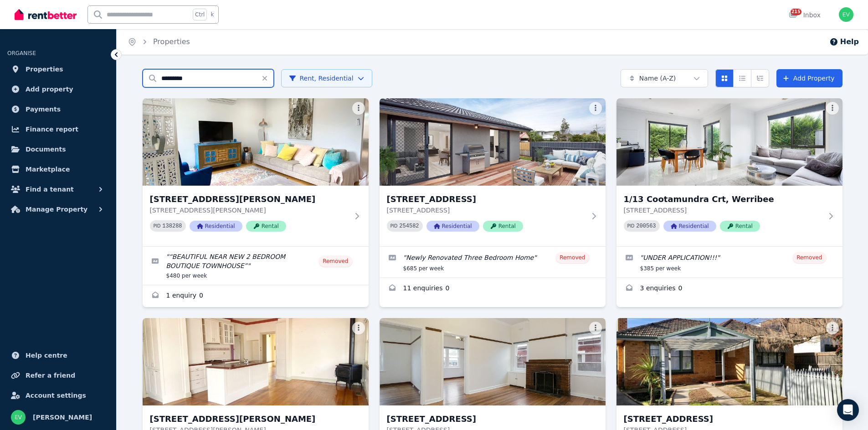 This screenshot has height=430, width=868. Describe the element at coordinates (49, 190) in the screenshot. I see `span: Find a tenant` at that location.